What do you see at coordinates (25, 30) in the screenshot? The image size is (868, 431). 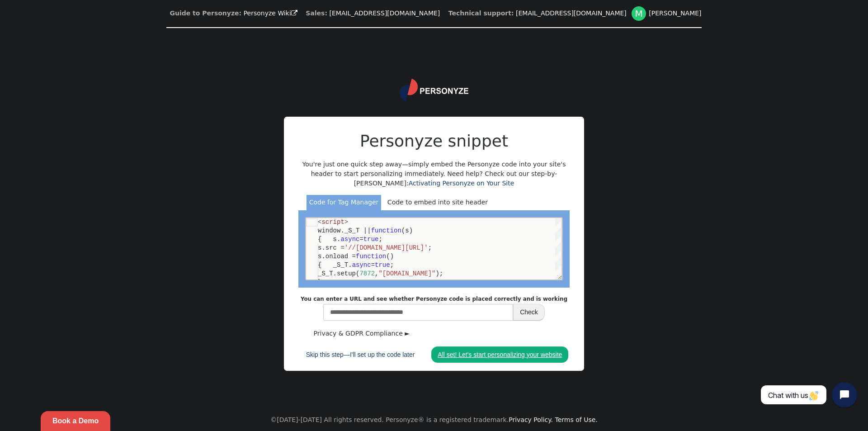 I see `span: s.src =` at bounding box center [25, 30].